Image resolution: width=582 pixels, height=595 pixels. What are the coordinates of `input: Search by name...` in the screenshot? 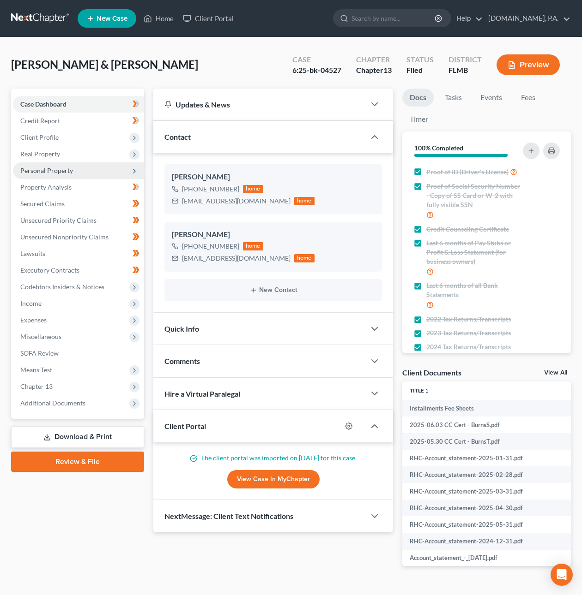 It's located at (393, 18).